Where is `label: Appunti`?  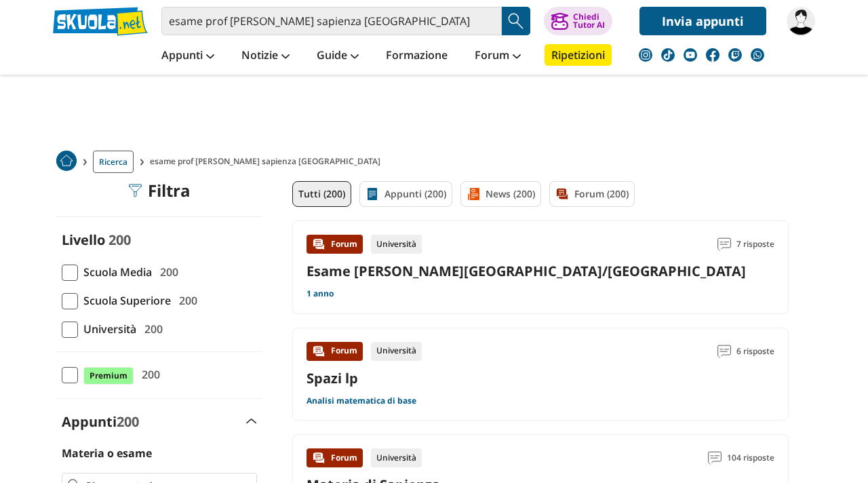
label: Appunti is located at coordinates (101, 421).